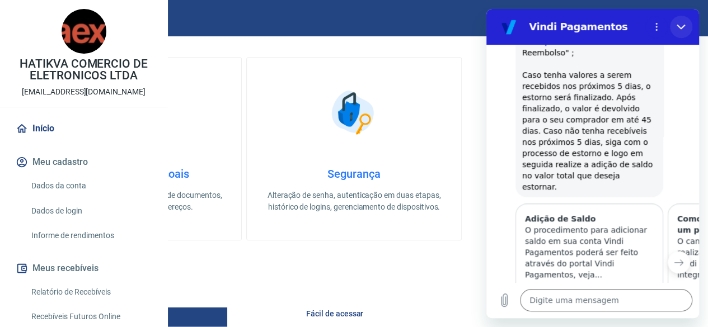 This screenshot has width=708, height=327. Describe the element at coordinates (255, 249) in the screenshot. I see `p: O cancelamento só pode ser realizado através do painel da Vindi Pagamentos, podendo ser integral ...` at that location.